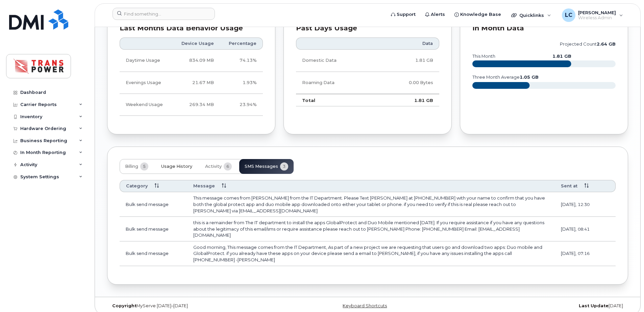  What do you see at coordinates (408, 83) in the screenshot?
I see `td: 0.00 Bytes` at bounding box center [408, 83].